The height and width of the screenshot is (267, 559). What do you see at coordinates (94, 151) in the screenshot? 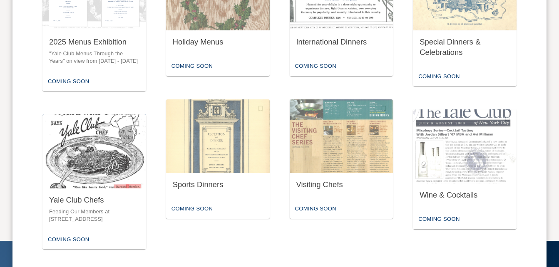
I see `img: Yale Club Chefs` at bounding box center [94, 151].